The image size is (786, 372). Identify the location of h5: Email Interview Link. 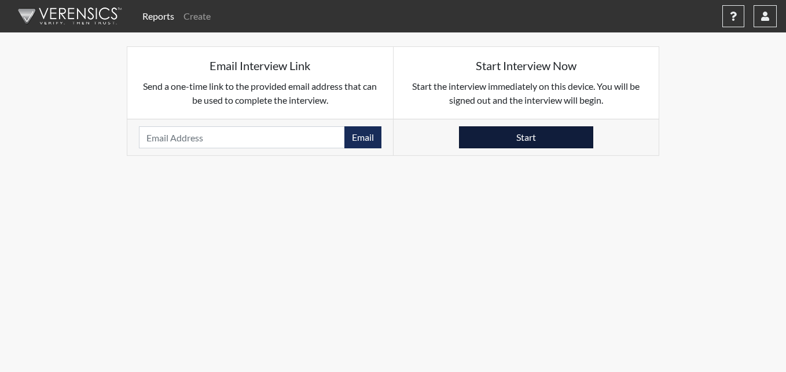
(260, 65).